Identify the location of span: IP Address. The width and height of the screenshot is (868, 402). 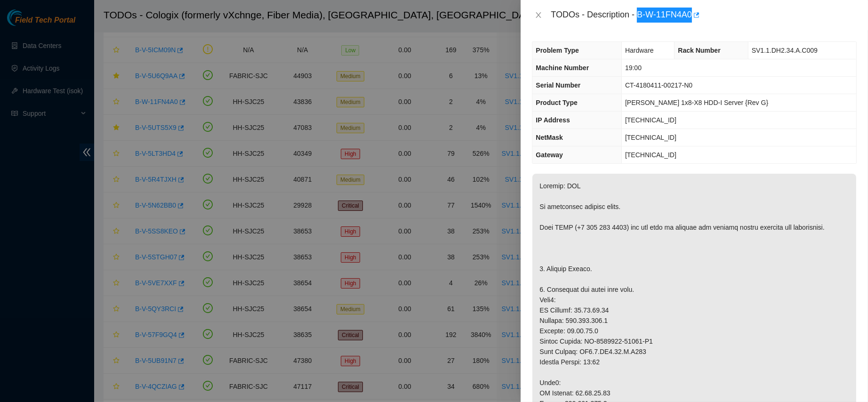
(553, 120).